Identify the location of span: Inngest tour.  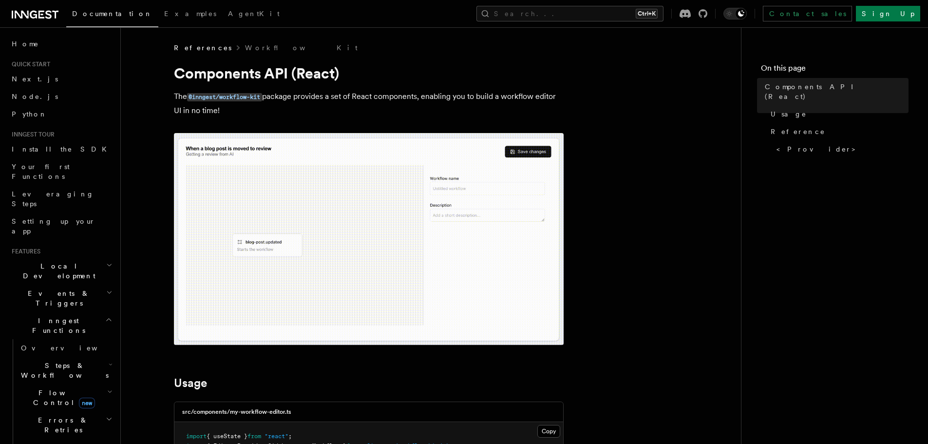
(31, 135).